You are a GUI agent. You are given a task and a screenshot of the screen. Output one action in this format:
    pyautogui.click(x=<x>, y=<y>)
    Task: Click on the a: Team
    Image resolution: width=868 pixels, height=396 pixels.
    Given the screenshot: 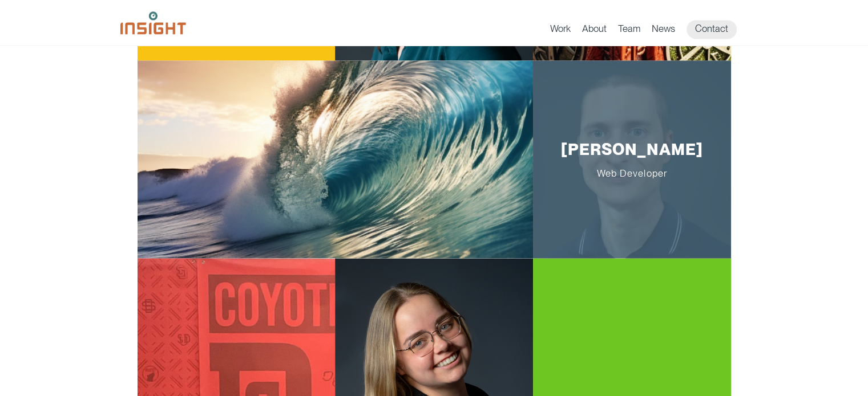 What is the action you would take?
    pyautogui.click(x=629, y=31)
    